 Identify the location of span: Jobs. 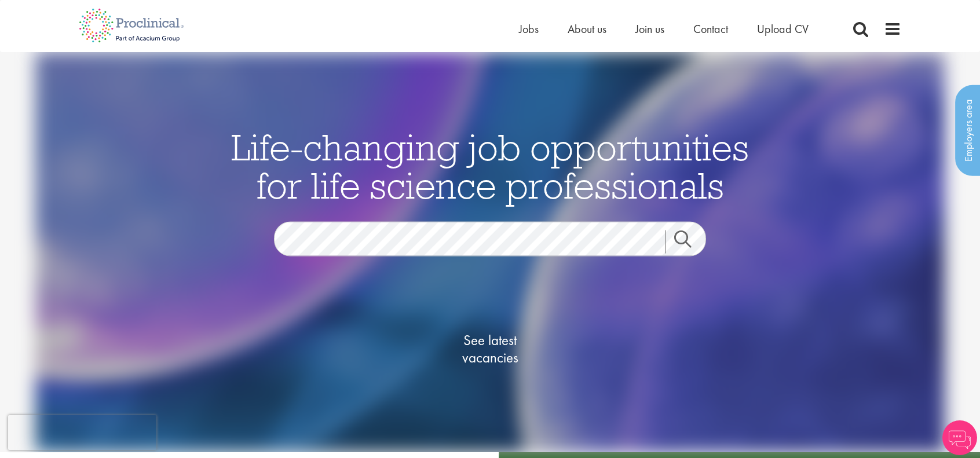
(529, 29).